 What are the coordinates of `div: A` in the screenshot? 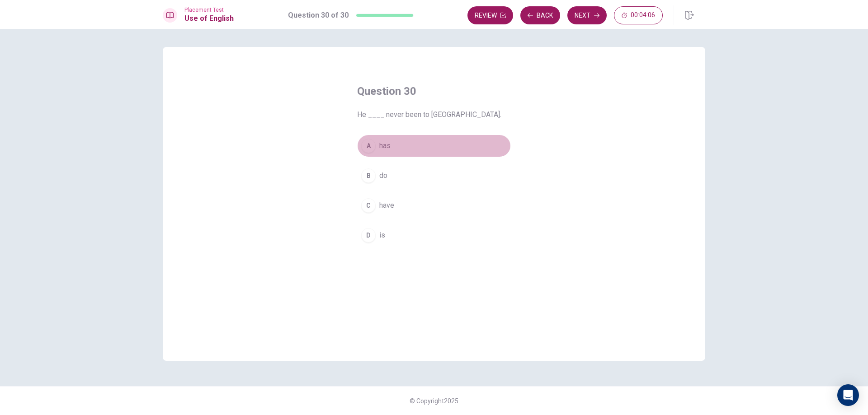 It's located at (368, 146).